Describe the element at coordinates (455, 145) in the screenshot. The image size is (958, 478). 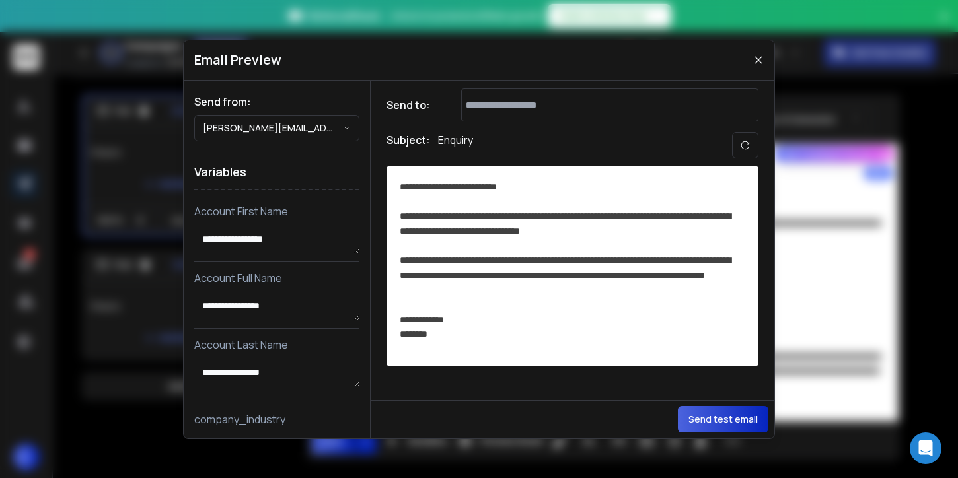
I see `p: Enquiry` at that location.